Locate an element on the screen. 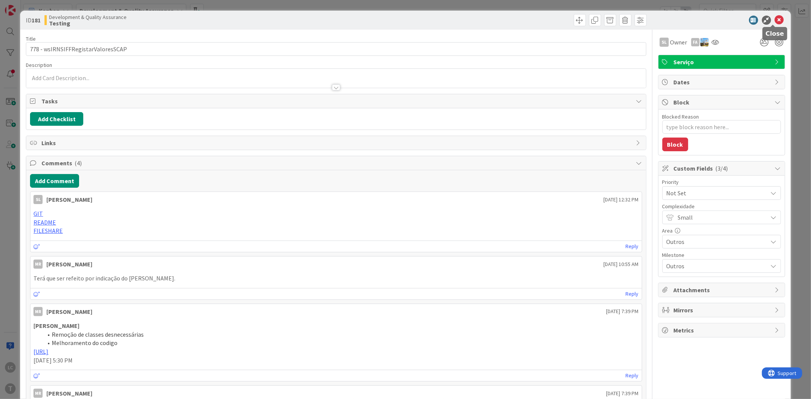 This screenshot has width=811, height=399. span: Description is located at coordinates (39, 65).